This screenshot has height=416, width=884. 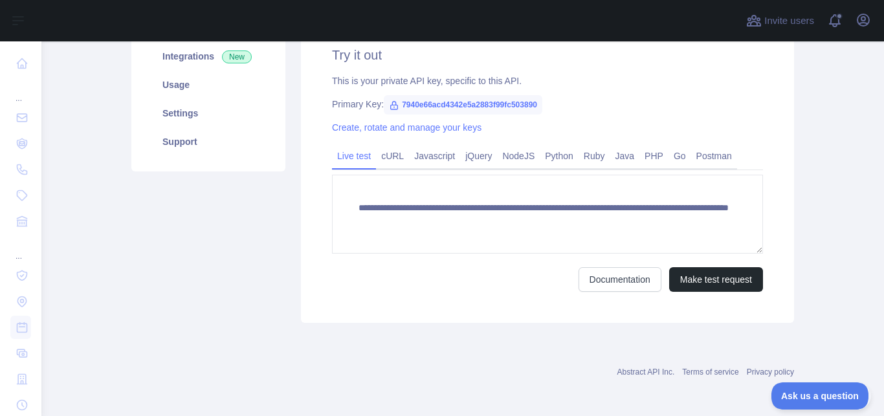 I want to click on a: Settings, so click(x=208, y=113).